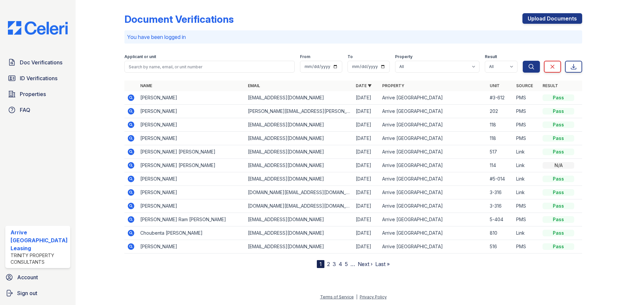  I want to click on a: Last », so click(383, 264).